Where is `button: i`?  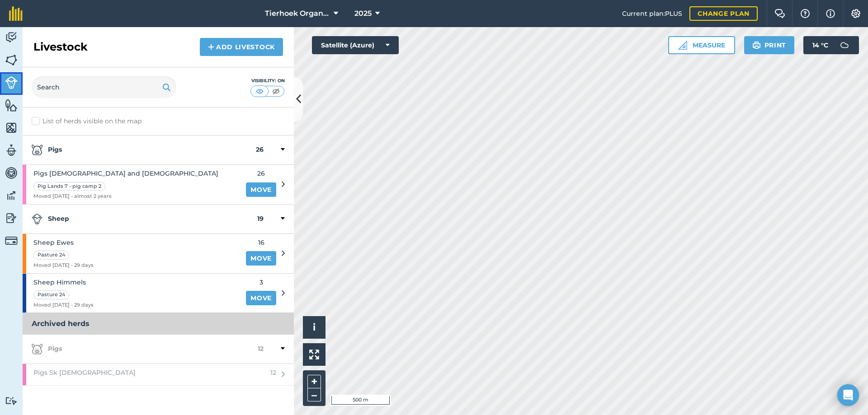
button: i is located at coordinates (314, 327).